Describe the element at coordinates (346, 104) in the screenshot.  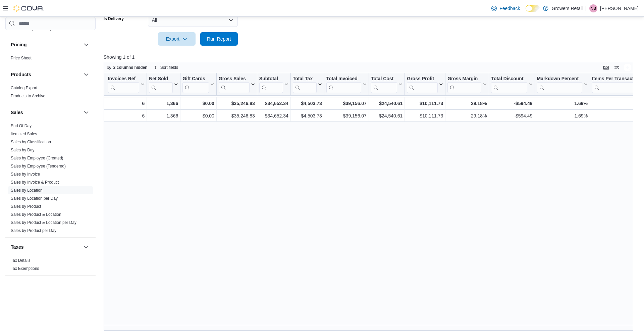
I see `div: $39,156.07` at that location.